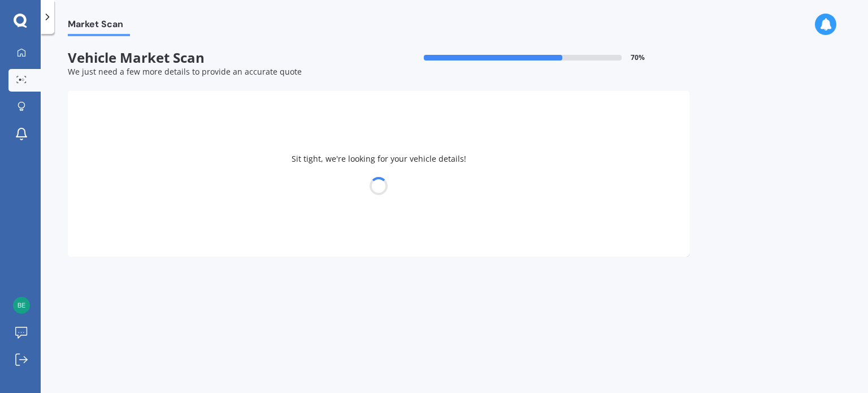 This screenshot has height=393, width=868. Describe the element at coordinates (638, 58) in the screenshot. I see `span: 70 %` at that location.